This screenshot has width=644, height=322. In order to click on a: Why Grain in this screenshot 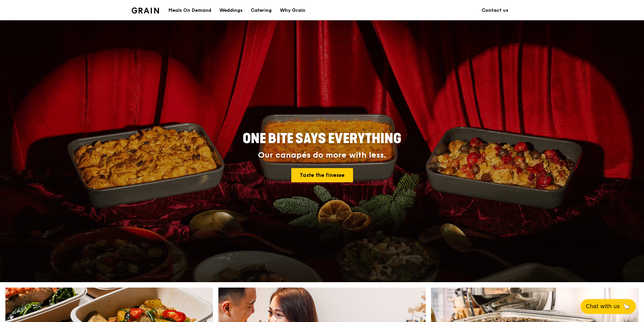, I will do `click(293, 10)`.